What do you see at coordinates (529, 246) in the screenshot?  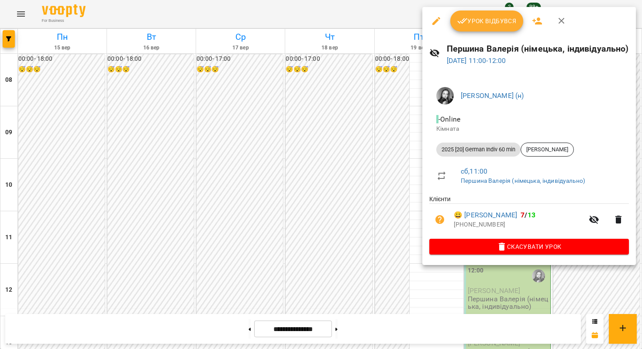 I see `button: Скасувати Урок` at bounding box center [529, 246].